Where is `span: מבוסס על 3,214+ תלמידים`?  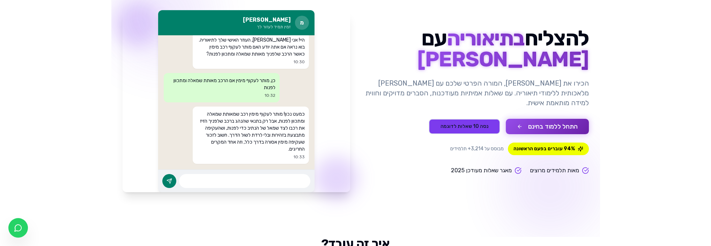
span: מבוסס על 3,214+ תלמידים is located at coordinates (477, 149).